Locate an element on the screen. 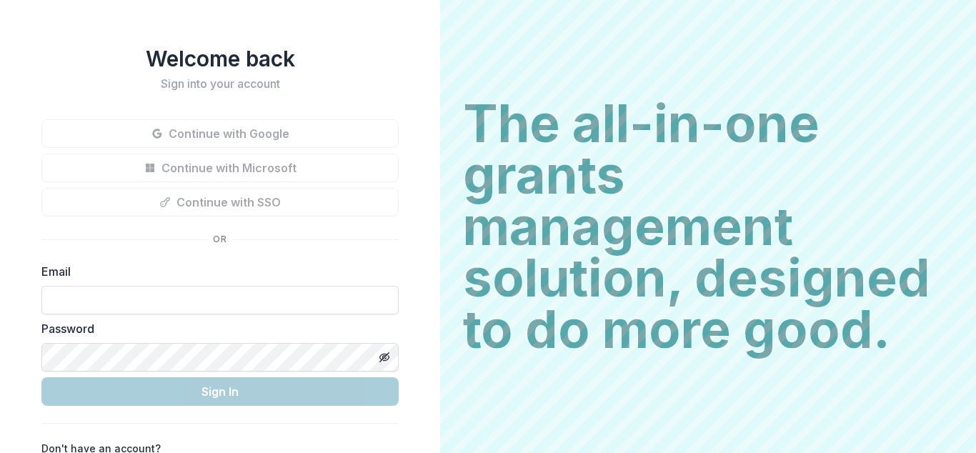  label: Password is located at coordinates (216, 329).